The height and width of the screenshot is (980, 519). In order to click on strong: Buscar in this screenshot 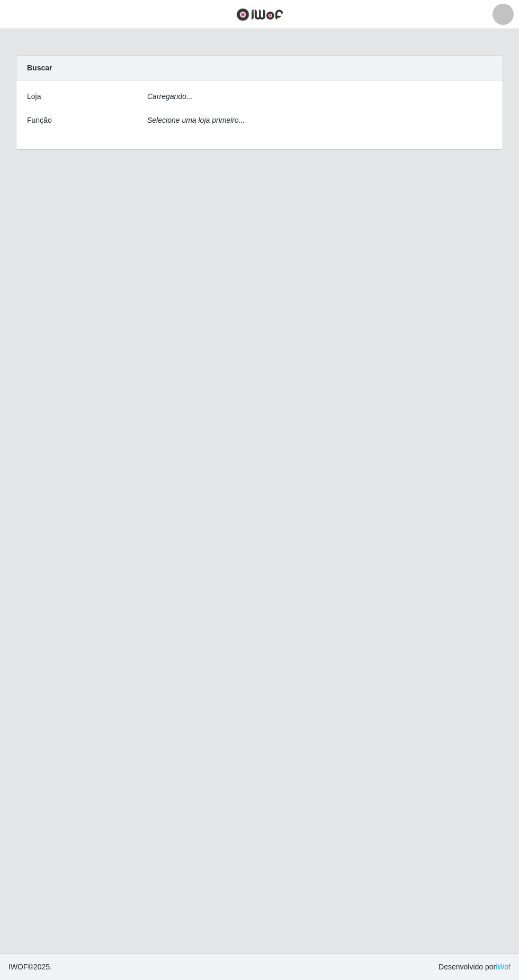, I will do `click(39, 68)`.